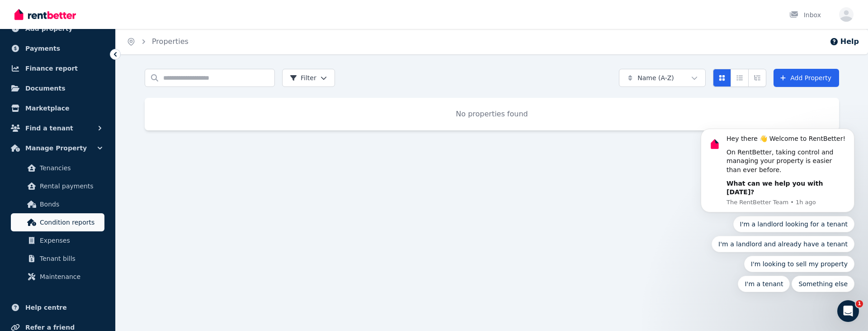 This screenshot has height=331, width=868. I want to click on button: Manage Property, so click(57, 148).